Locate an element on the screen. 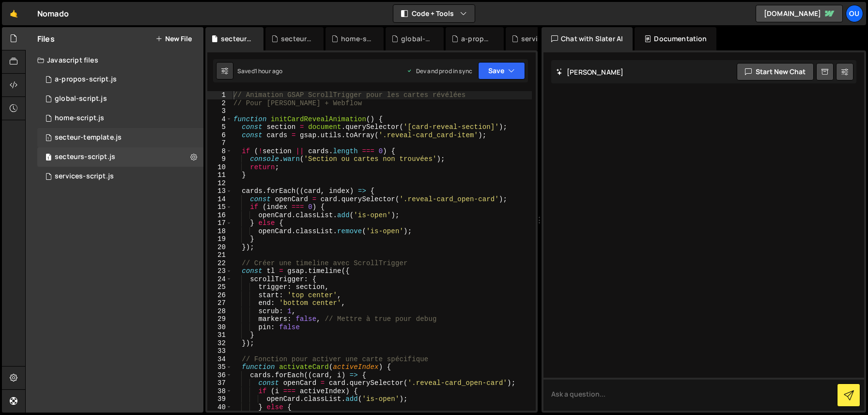  div: Documentation is located at coordinates (676, 39).